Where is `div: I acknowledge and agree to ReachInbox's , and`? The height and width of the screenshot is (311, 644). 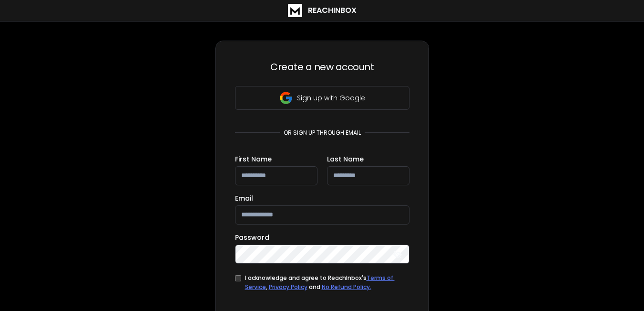
div: I acknowledge and agree to ReachInbox's , and is located at coordinates (327, 282).